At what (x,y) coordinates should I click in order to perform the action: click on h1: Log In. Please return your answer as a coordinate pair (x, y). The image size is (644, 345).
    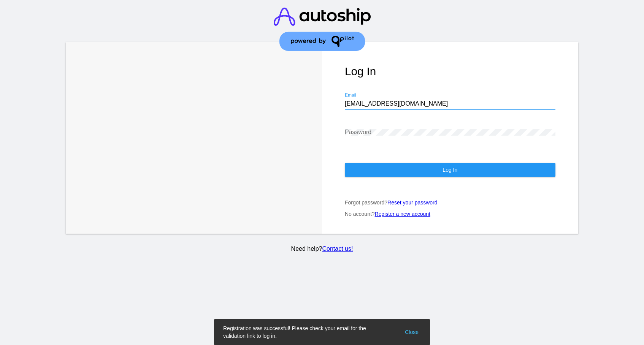
    Looking at the image, I should click on (450, 72).